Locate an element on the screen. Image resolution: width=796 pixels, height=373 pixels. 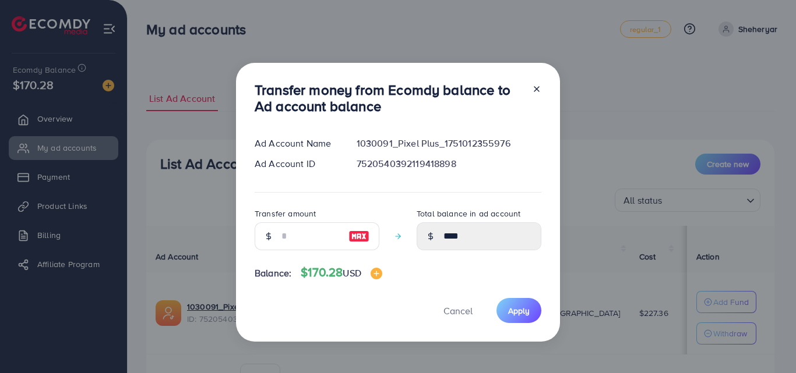
h3: Transfer money from Ecomdy balance to Ad account balance is located at coordinates (389, 98).